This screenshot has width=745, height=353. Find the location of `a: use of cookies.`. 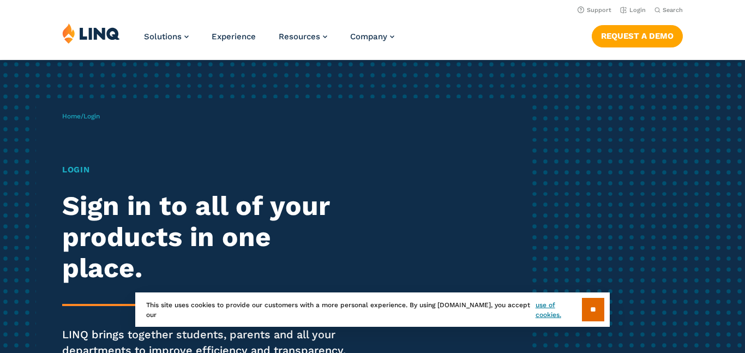

a: use of cookies. is located at coordinates (558, 310).